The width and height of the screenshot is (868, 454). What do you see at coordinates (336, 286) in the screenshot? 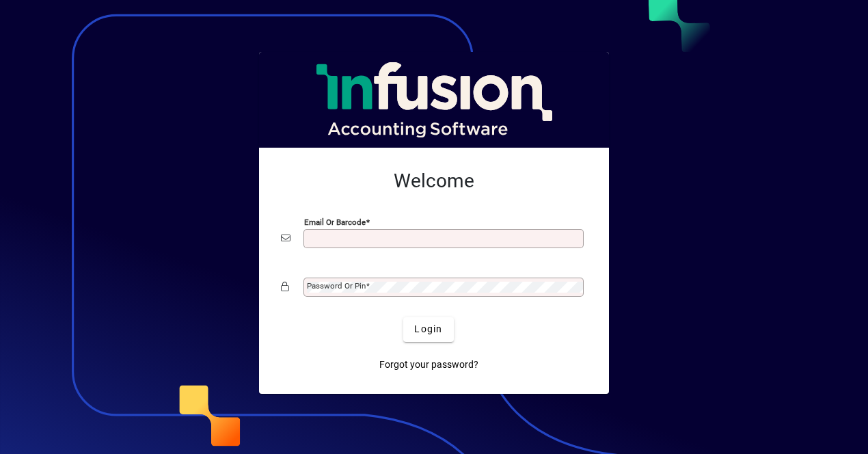
I see `mat-label: Password or Pin` at bounding box center [336, 286].